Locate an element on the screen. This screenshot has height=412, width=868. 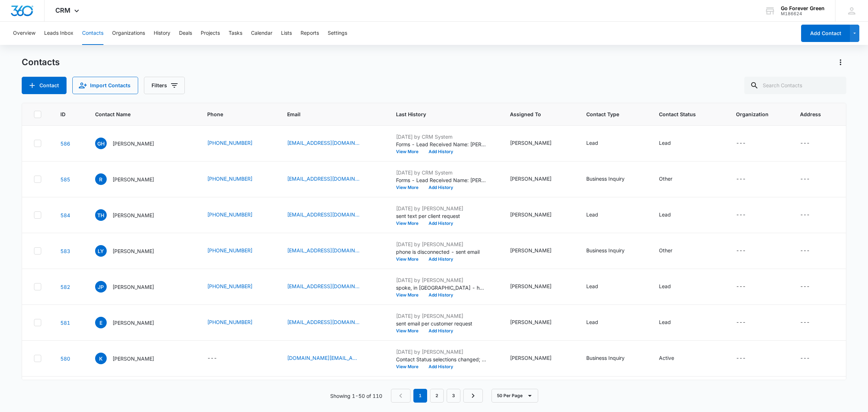
a: Navigate to contact details page for Ernesto is located at coordinates (65, 323).